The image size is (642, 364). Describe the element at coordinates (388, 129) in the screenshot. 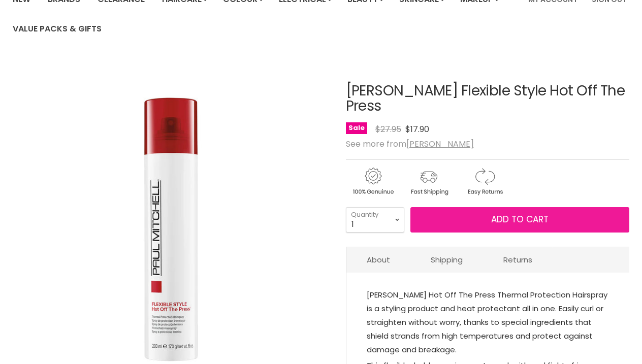

I see `span: $27.95` at that location.